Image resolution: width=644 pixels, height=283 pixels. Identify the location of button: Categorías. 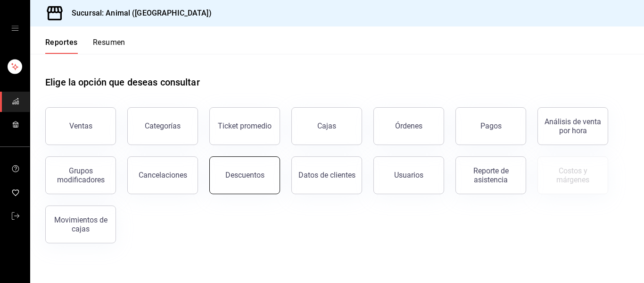
(162, 126).